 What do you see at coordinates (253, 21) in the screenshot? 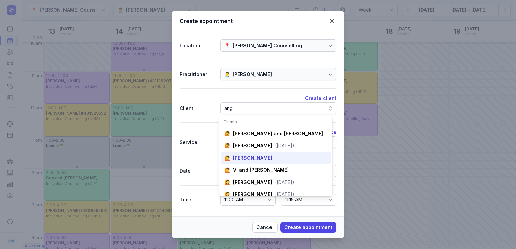
I see `div: Create appointment` at bounding box center [253, 21].